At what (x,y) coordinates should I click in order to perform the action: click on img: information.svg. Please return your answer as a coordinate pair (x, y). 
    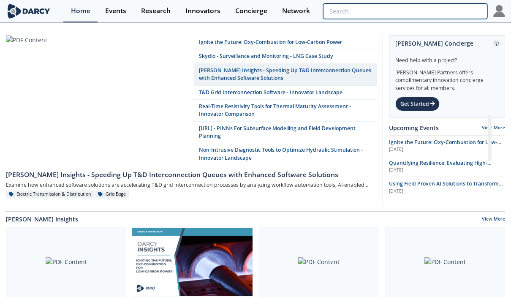
    Looking at the image, I should click on (497, 43).